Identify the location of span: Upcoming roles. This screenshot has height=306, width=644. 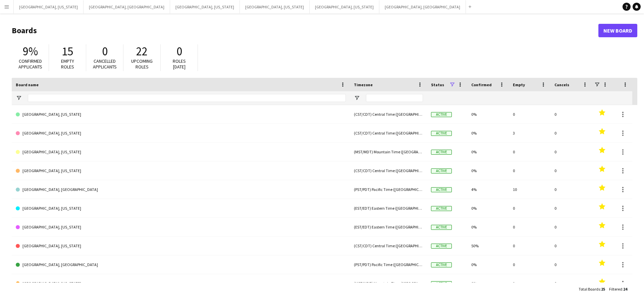
(142, 64).